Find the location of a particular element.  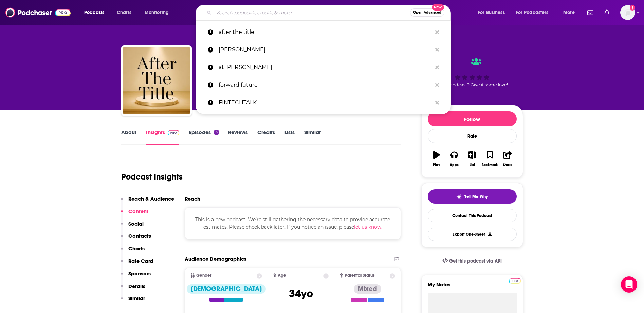

a: Pro website is located at coordinates (515, 280).